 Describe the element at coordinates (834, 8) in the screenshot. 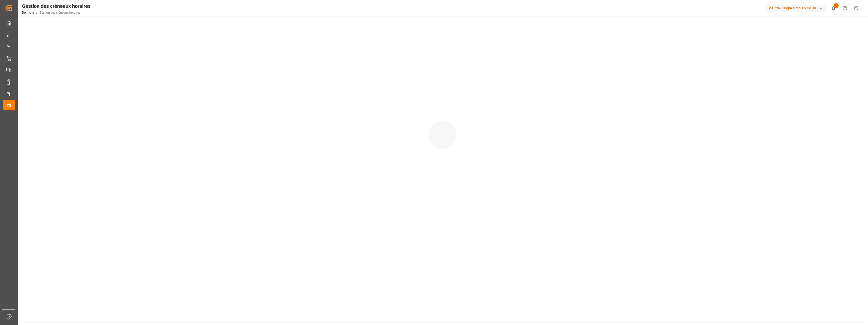

I see `button: Afficher 1 nouvelles notifications` at that location.